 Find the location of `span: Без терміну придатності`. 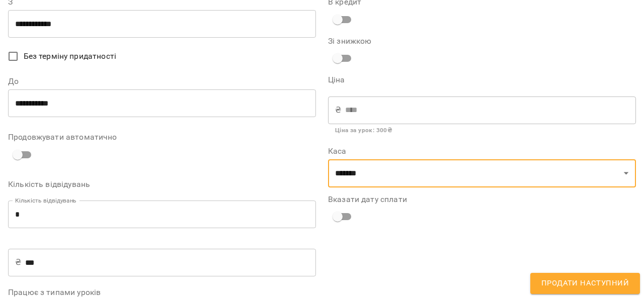

span: Без терміну придатності is located at coordinates (70, 56).